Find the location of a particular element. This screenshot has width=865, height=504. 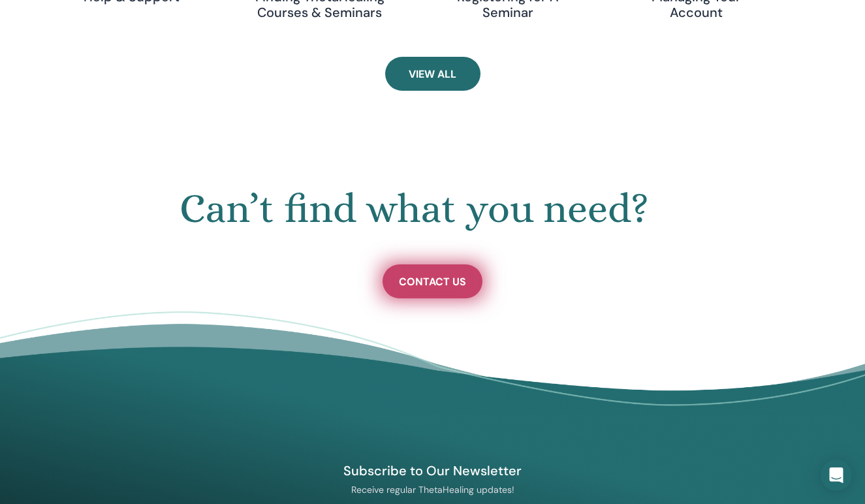

h1: Can’t find what you need? is located at coordinates (414, 208).